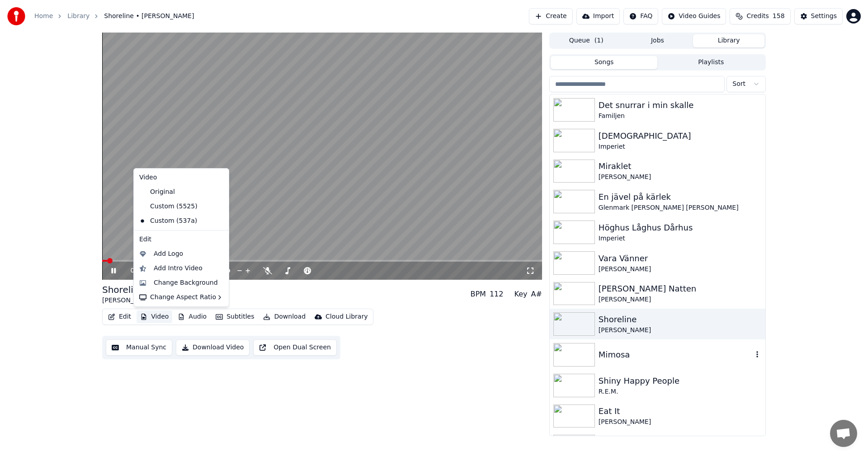 The image size is (868, 456). I want to click on div: Key, so click(520, 294).